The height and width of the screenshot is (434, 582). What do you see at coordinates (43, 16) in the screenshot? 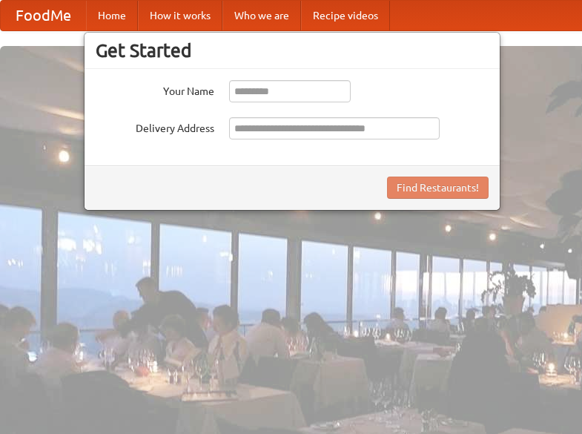
I see `a: FoodMe` at bounding box center [43, 16].